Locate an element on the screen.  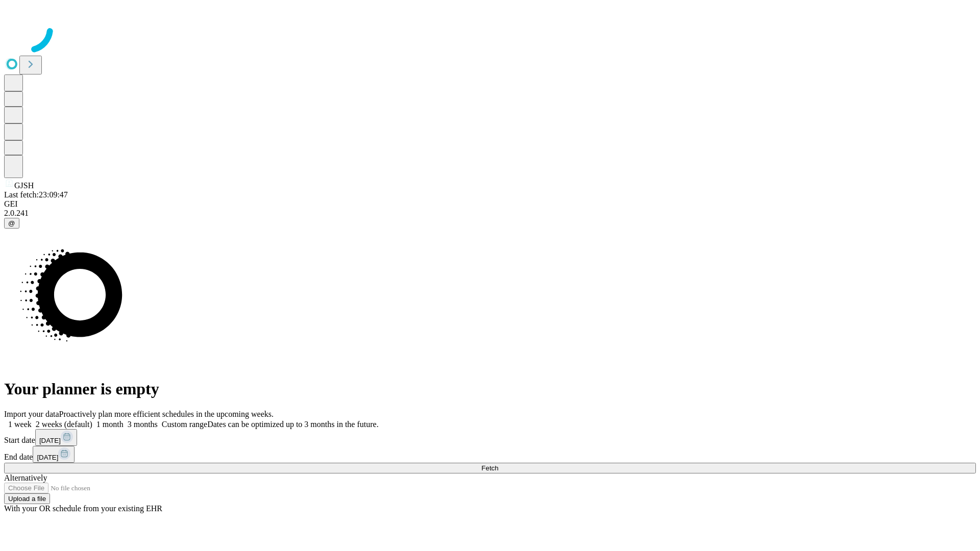
span: Proactively plan more efficient schedules in the upcoming weeks. is located at coordinates (166, 413).